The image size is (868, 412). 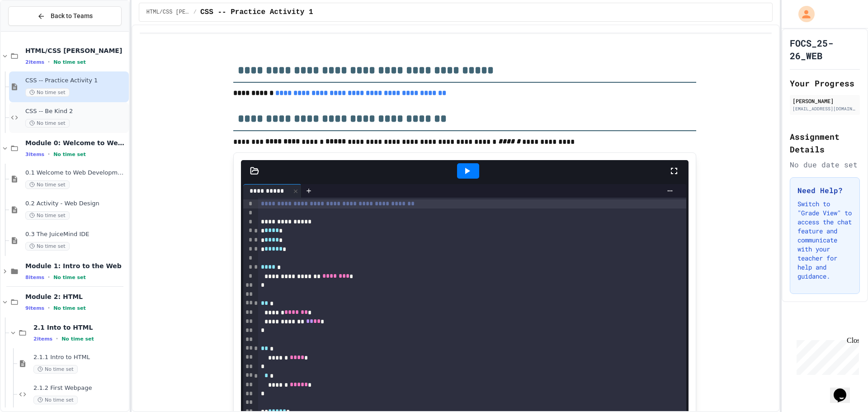 I want to click on p: Switch to "Grade View" to access the chat feature and communicate with your teacher for help and ..., so click(x=825, y=240).